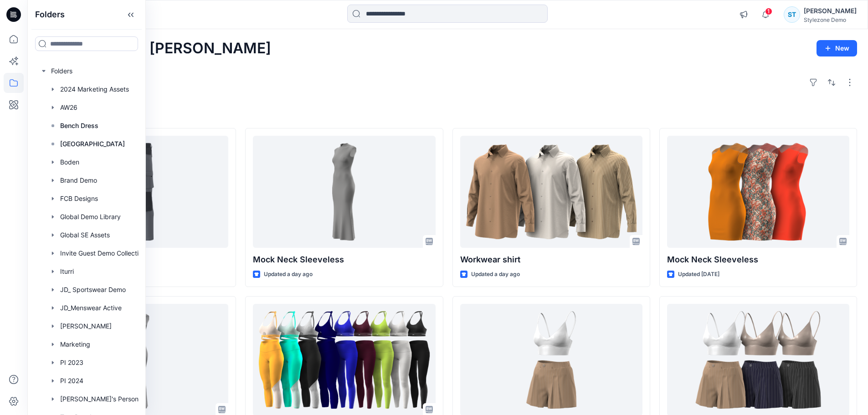 The height and width of the screenshot is (415, 868). Describe the element at coordinates (836, 48) in the screenshot. I see `button: New` at that location.